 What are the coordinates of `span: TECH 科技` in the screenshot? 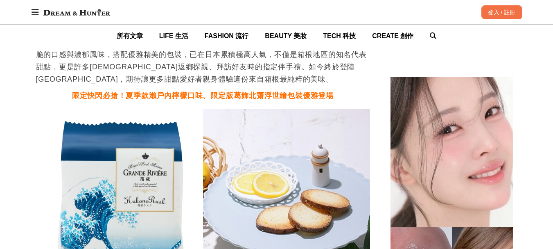 It's located at (340, 36).